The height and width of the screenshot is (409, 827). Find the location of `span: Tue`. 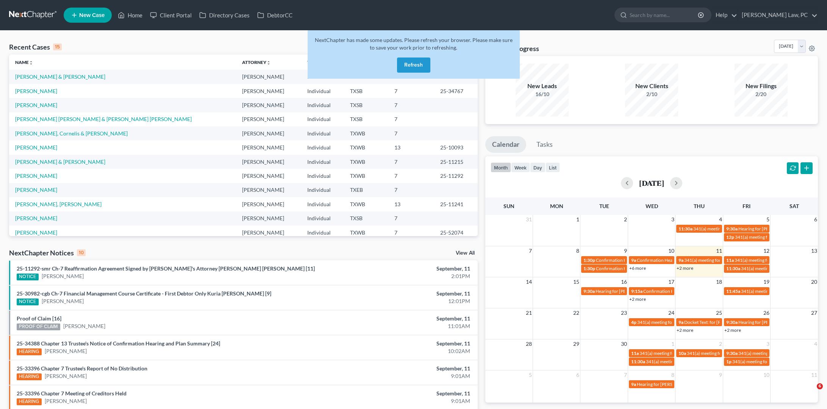

span: Tue is located at coordinates (604, 206).